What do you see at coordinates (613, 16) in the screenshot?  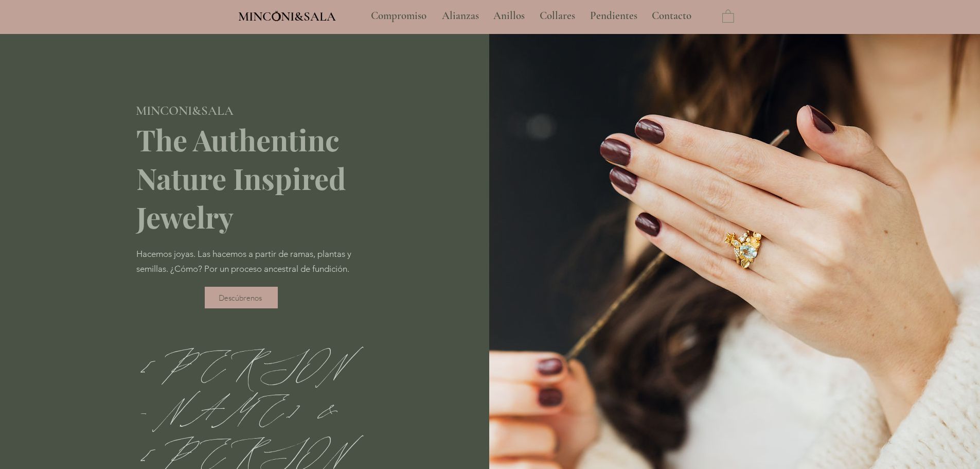 I see `a: Pendientes` at bounding box center [613, 16].